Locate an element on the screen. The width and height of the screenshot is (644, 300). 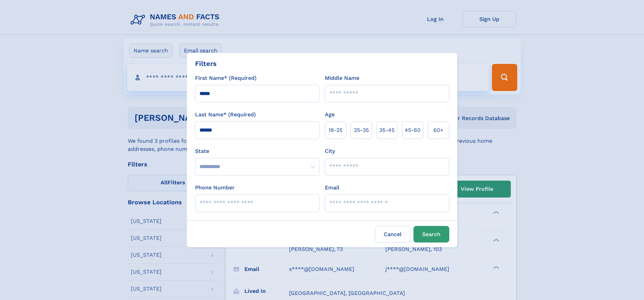
label: Cancel is located at coordinates (393, 234).